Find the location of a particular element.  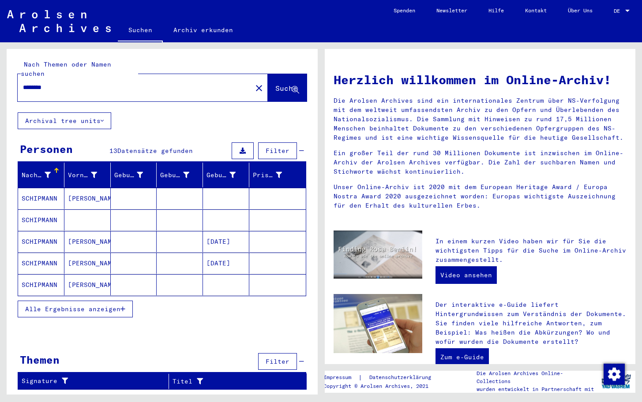

mat-header-cell: Vorname is located at coordinates (87, 175).